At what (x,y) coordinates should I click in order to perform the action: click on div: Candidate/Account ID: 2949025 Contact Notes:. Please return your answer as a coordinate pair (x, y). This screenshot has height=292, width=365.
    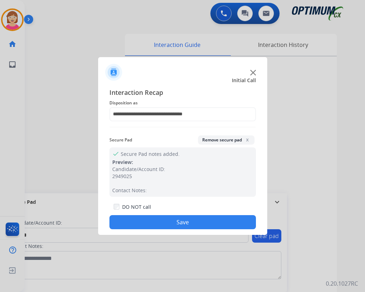
    Looking at the image, I should click on (182, 180).